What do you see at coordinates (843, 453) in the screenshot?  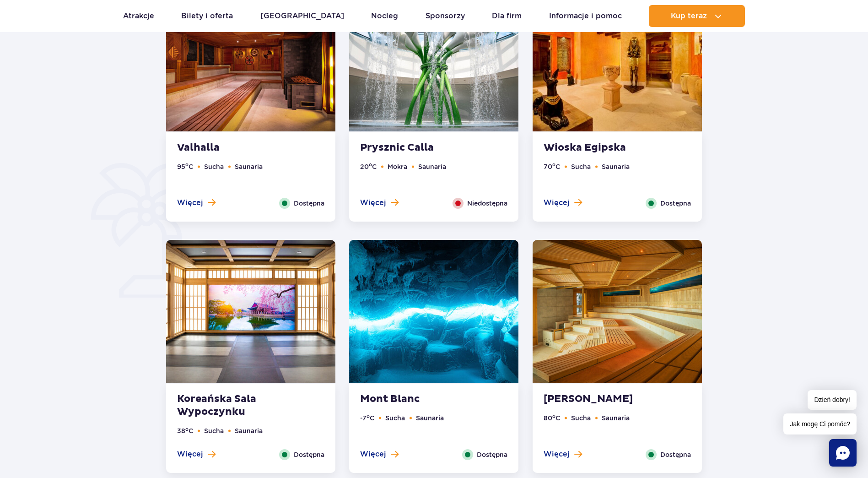 I see `div: Chat` at bounding box center [843, 453].